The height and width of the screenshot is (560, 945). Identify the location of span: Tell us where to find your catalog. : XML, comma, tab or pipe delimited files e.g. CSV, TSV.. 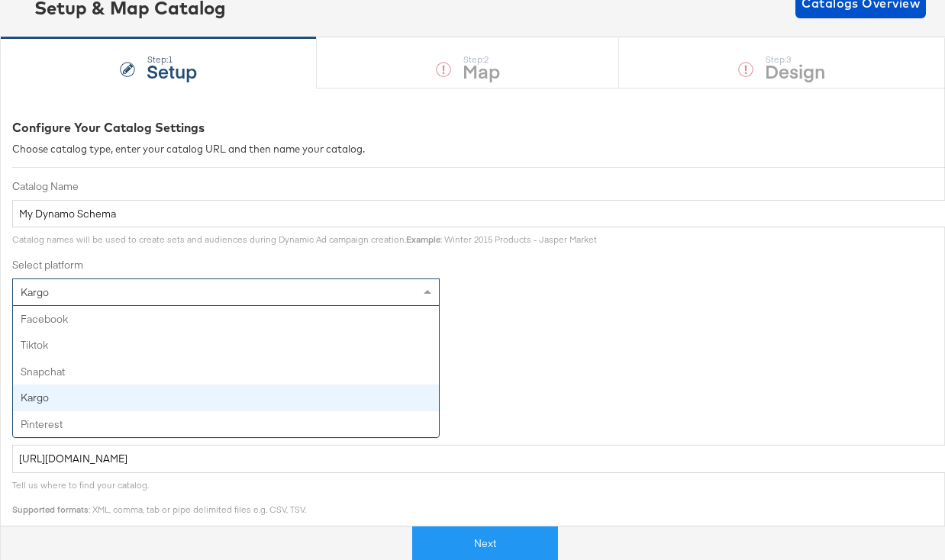
(159, 497).